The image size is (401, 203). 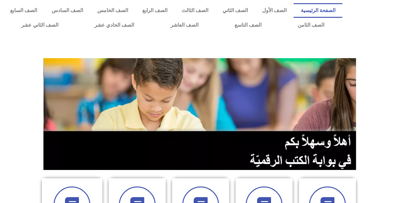 What do you see at coordinates (24, 10) in the screenshot?
I see `a: الصف السابع` at bounding box center [24, 10].